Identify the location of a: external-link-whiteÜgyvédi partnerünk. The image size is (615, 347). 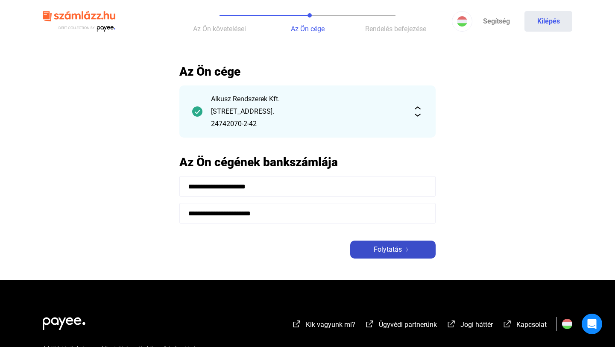
(400, 325).